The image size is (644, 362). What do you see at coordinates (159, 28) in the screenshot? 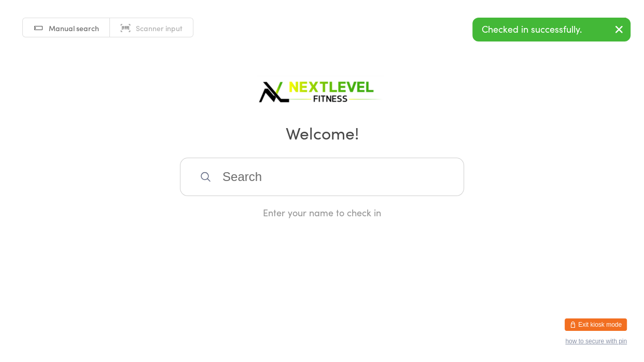
I see `span: Scanner input` at bounding box center [159, 28].